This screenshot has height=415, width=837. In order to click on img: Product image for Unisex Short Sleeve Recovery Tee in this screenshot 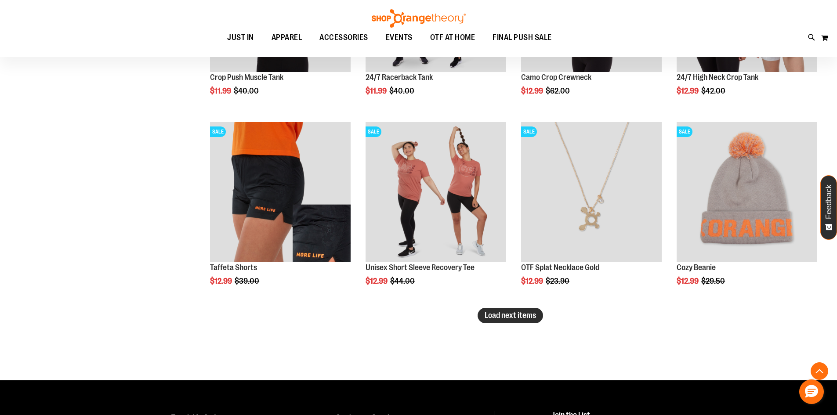, I will do `click(436, 192)`.